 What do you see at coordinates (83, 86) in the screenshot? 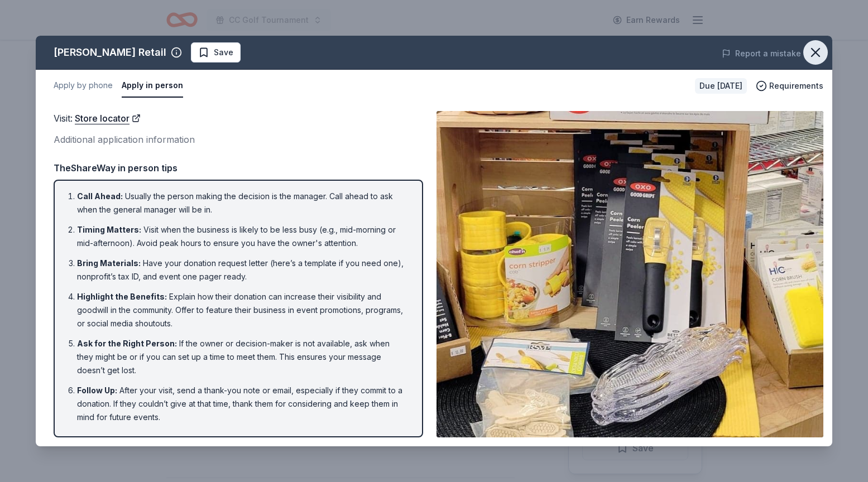
I see `button: Apply by phone` at bounding box center [83, 86].